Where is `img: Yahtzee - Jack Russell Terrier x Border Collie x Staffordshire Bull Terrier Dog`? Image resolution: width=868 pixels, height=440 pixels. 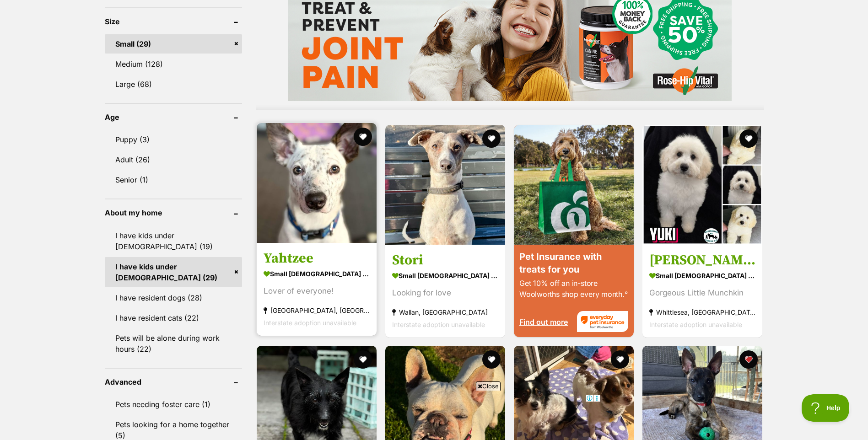
img: Yahtzee - Jack Russell Terrier x Border Collie x Staffordshire Bull Terrier Dog is located at coordinates (316, 183).